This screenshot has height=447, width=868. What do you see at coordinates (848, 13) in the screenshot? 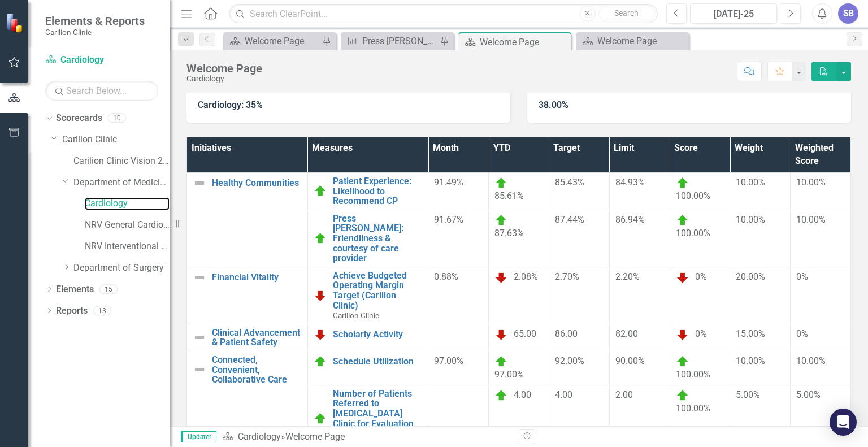
I see `div: SB` at bounding box center [848, 13].